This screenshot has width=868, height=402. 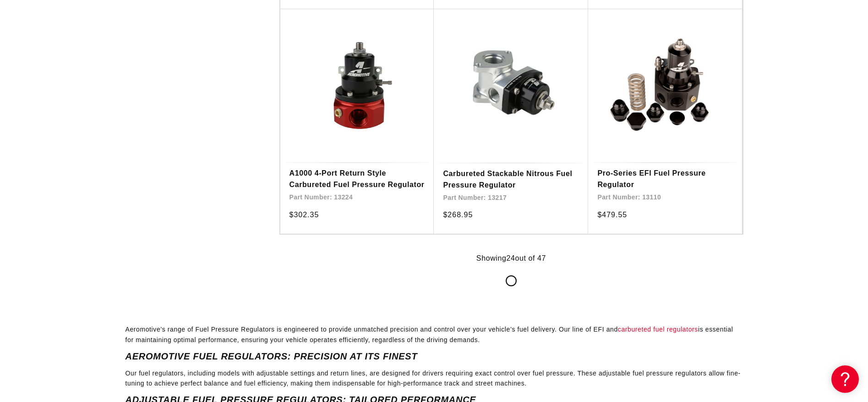 What do you see at coordinates (658, 330) in the screenshot?
I see `a: carbureted fuel regulators` at bounding box center [658, 330].